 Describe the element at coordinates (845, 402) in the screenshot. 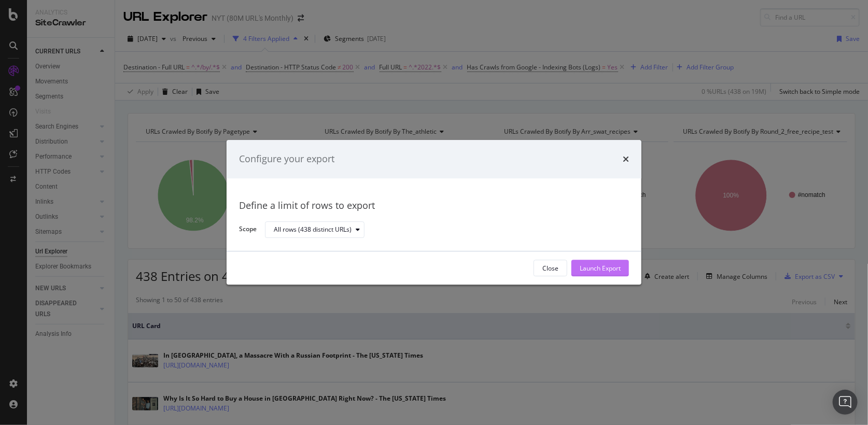

I see `div: Open Intercom Messenger` at that location.